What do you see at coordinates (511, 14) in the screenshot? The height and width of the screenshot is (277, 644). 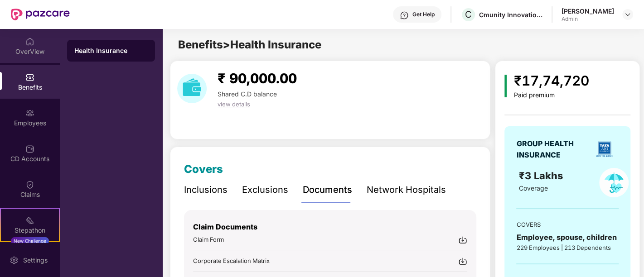 I see `div: Cmunity Innovations Private Limited` at bounding box center [511, 14].